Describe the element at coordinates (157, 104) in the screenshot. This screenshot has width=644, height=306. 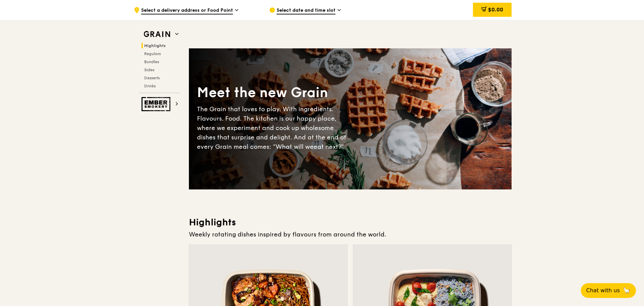
I see `img: Ember Smokery web logo` at that location.